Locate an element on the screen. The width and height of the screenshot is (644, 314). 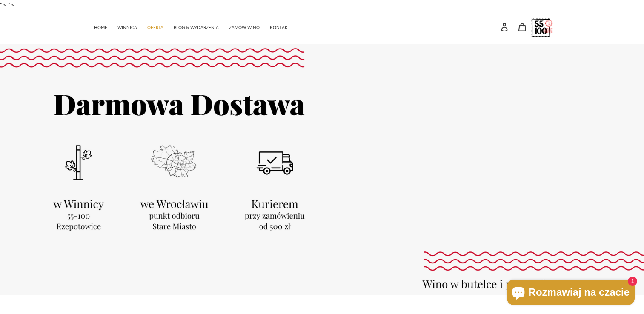
a: ZAMÓW WINO is located at coordinates (244, 26).